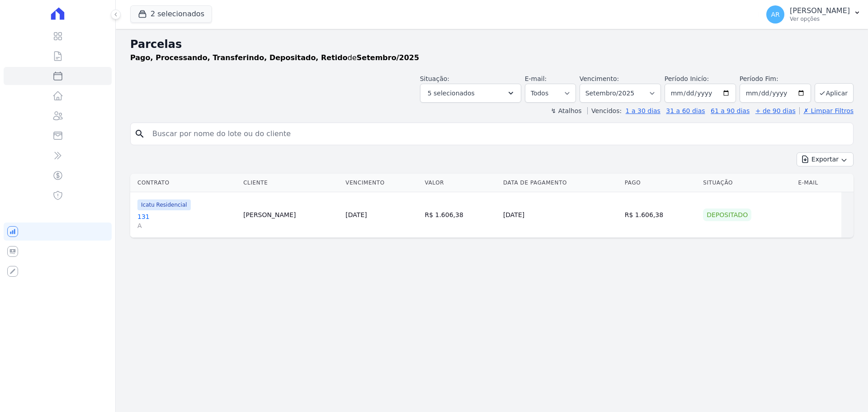 The image size is (868, 412). What do you see at coordinates (290, 183) in the screenshot?
I see `th: Cliente` at bounding box center [290, 183].